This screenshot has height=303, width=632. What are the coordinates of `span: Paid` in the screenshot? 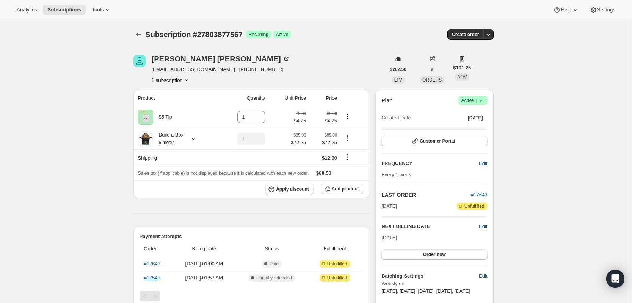 It's located at (274, 264).